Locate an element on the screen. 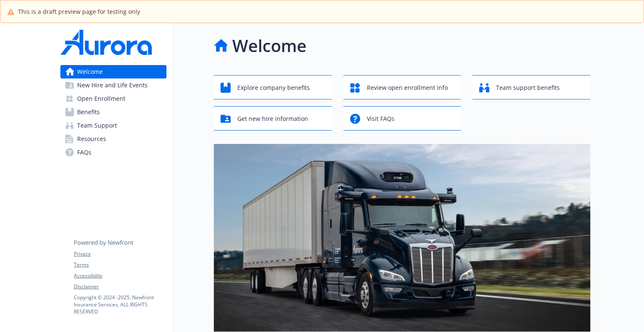  a: Welcome is located at coordinates (113, 72).